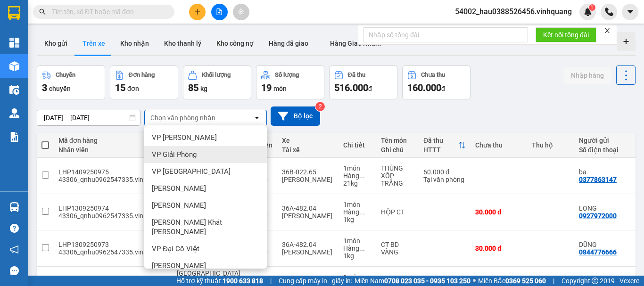  Describe the element at coordinates (609, 12) in the screenshot. I see `img: phone-icon` at that location.